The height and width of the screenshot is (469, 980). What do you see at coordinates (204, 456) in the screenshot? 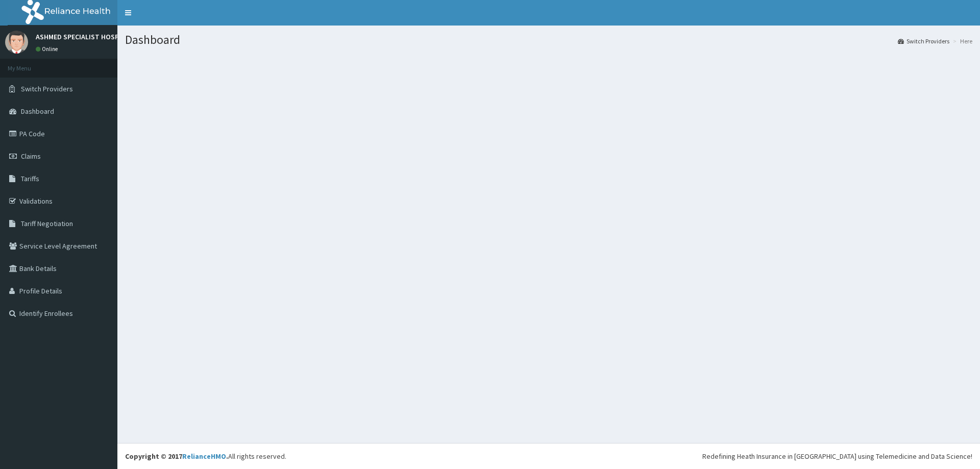
I see `a: RelianceHMO` at bounding box center [204, 456].